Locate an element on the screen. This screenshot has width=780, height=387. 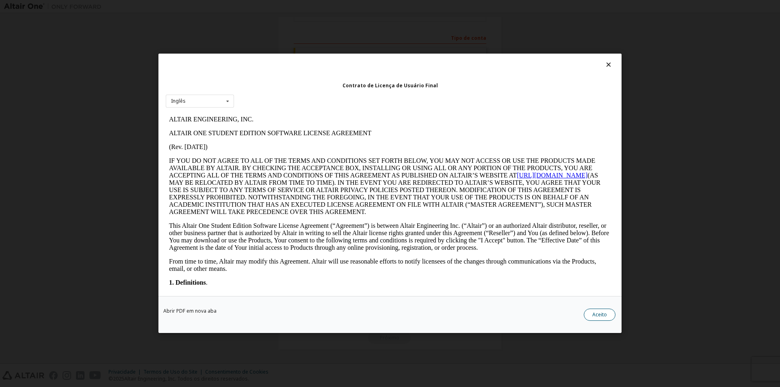
p: This Altair One Student Edition Software License Agreement (“Agreement”) is between Altair Engine... is located at coordinates (224, 124).